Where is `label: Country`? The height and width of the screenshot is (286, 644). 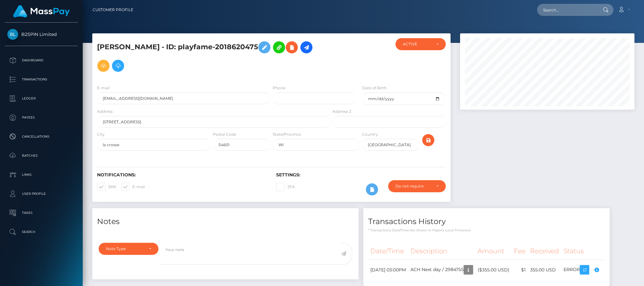
label: Country is located at coordinates (370, 134).